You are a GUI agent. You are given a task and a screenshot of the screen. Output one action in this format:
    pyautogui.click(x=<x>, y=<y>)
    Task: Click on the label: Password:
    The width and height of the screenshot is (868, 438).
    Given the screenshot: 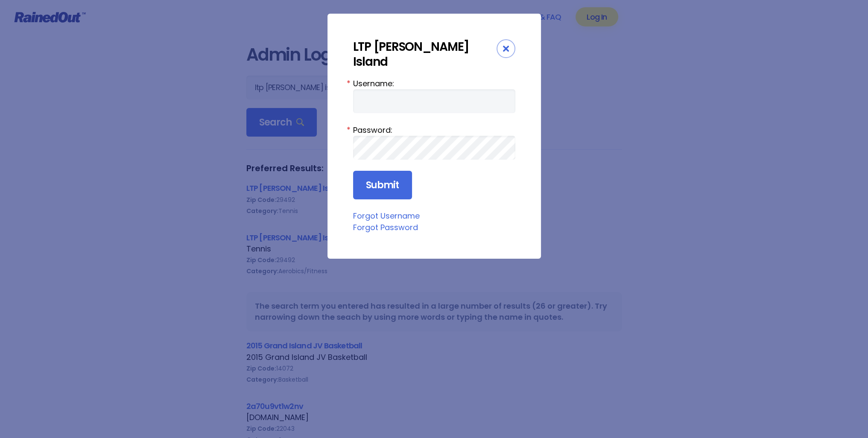 What is the action you would take?
    pyautogui.click(x=435, y=130)
    